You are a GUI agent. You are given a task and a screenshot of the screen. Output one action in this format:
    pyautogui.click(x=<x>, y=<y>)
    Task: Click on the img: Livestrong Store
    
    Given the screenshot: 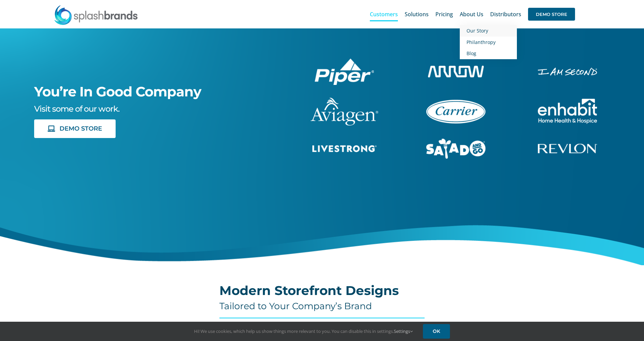 What is the action you would take?
    pyautogui.click(x=345, y=149)
    